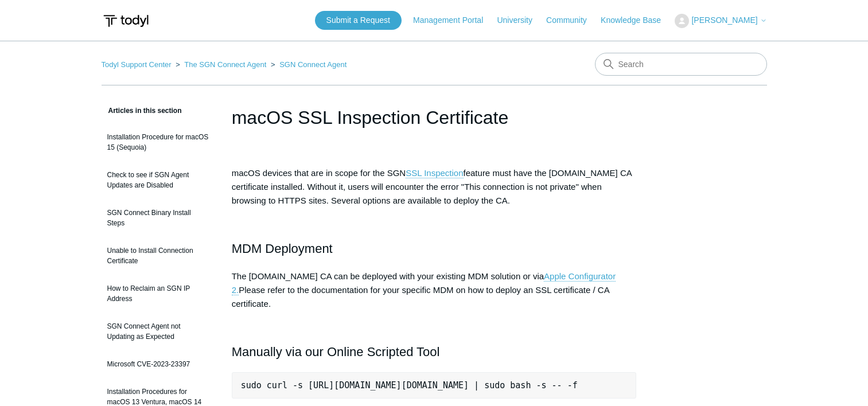 The image size is (868, 406). I want to click on a: Apple Configurator 2., so click(423, 283).